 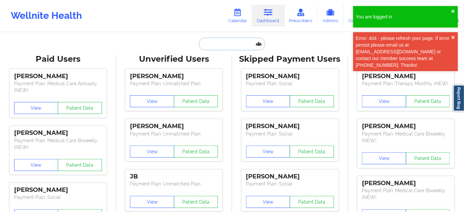 What do you see at coordinates (58, 87) in the screenshot?
I see `p: Payment Plan : Medical Care Annually (NEW)` at bounding box center [58, 87].